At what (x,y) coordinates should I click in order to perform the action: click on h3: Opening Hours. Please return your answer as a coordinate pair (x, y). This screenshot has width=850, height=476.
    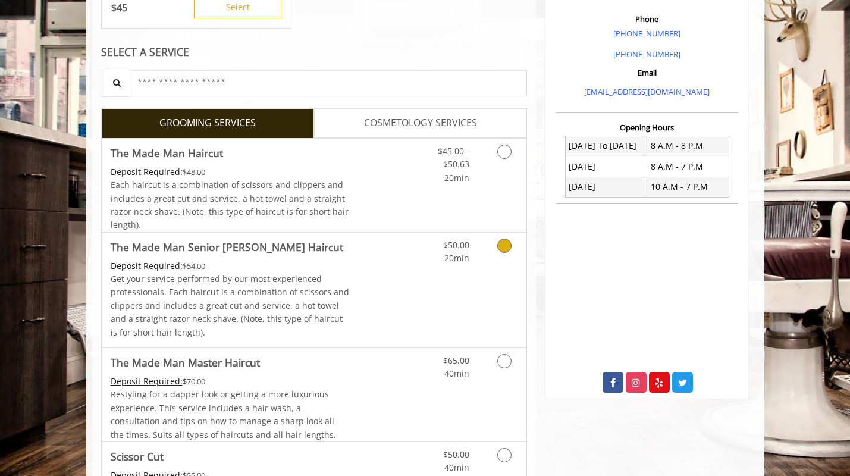
    Looking at the image, I should click on (646, 127).